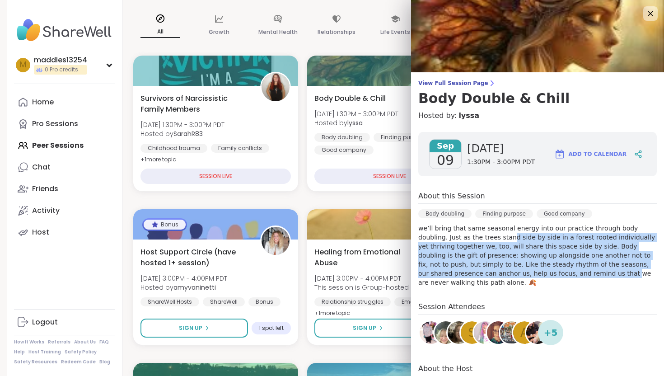 The height and width of the screenshot is (376, 664). What do you see at coordinates (551, 333) in the screenshot?
I see `span: + 5` at bounding box center [551, 333].